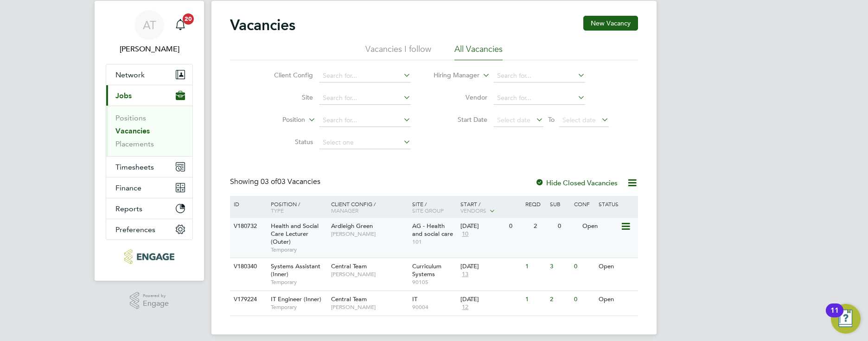  What do you see at coordinates (551, 119) in the screenshot?
I see `span: To` at bounding box center [551, 119].